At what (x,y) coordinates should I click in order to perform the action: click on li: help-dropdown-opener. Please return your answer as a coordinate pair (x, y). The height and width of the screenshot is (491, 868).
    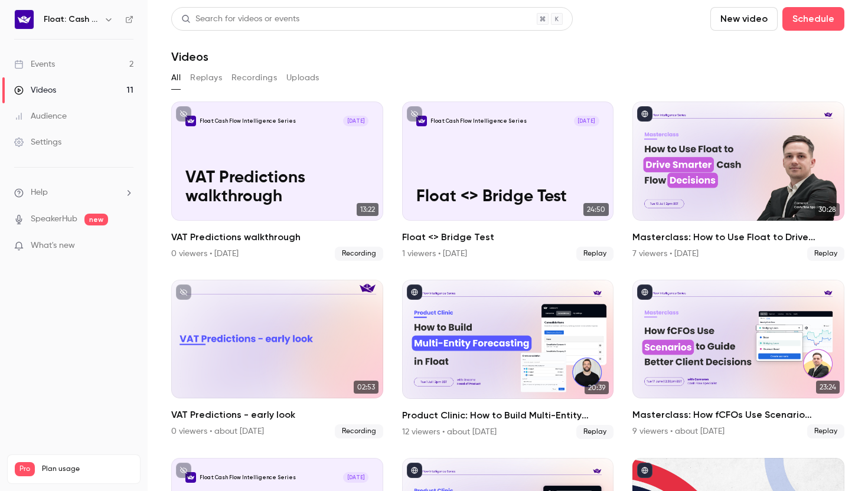
    Looking at the image, I should click on (74, 193).